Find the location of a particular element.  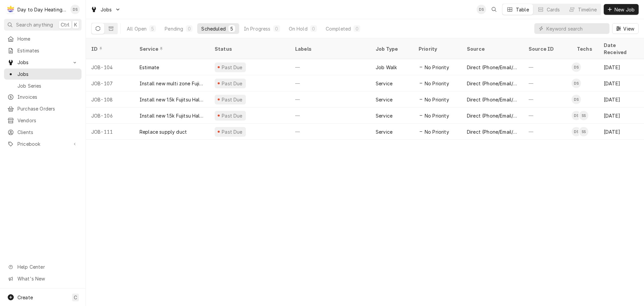

span: Ctrl is located at coordinates (65, 24).